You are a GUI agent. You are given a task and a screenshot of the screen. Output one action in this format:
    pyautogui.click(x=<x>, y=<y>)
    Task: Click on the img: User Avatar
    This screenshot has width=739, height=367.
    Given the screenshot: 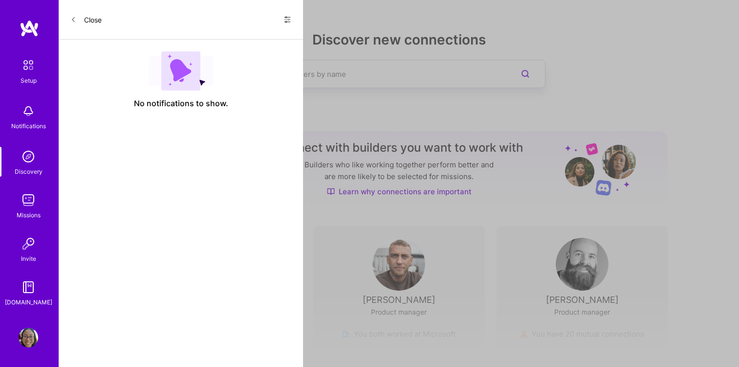 What is the action you would take?
    pyautogui.click(x=28, y=337)
    